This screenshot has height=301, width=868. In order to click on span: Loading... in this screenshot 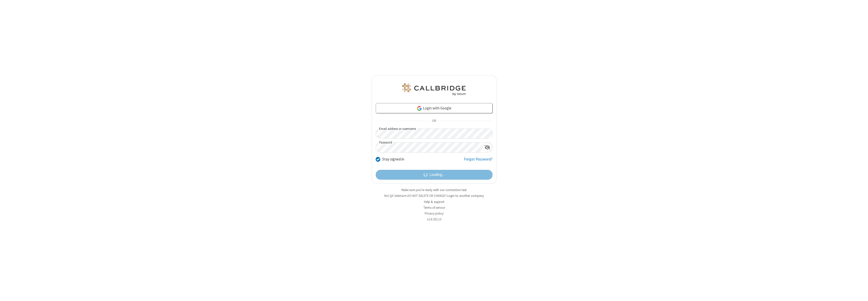, I will do `click(437, 174)`.